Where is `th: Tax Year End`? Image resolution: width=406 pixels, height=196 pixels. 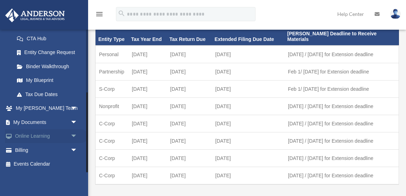
th: Tax Year End is located at coordinates (147, 36).